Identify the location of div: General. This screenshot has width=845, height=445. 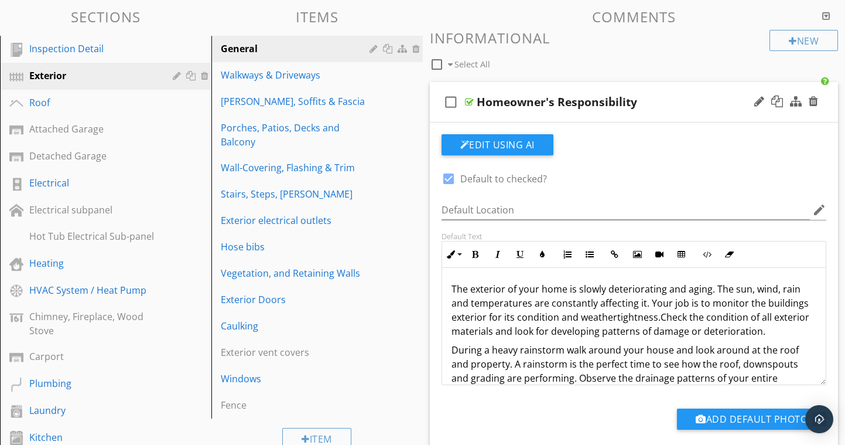
(297, 49).